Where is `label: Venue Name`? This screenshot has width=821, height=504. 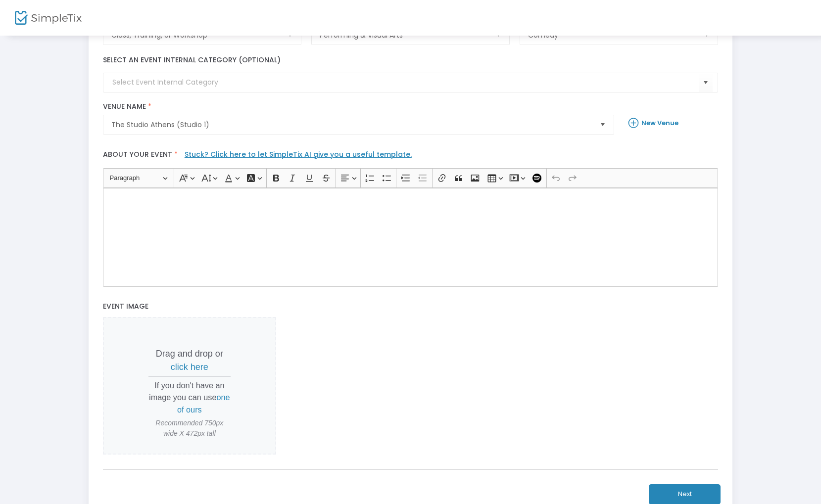
label: Venue Name is located at coordinates (358, 107).